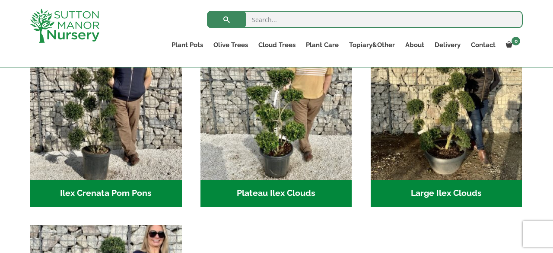 This screenshot has width=553, height=253. I want to click on img: Ilex Crenata Pom Pons, so click(106, 104).